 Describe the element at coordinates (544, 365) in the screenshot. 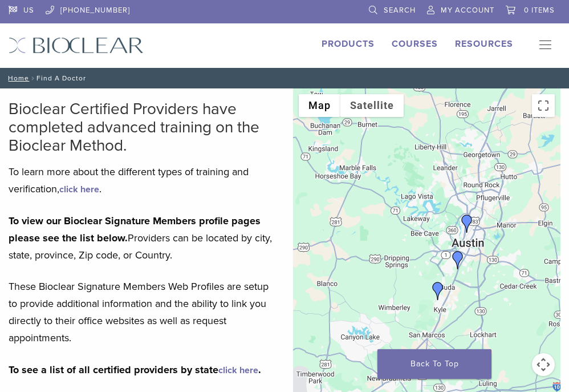

I see `button: Map camera controls` at that location.